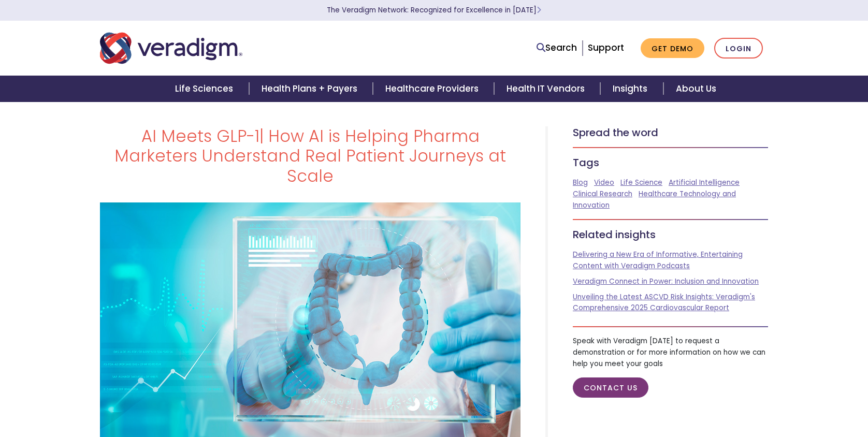 The height and width of the screenshot is (437, 868). Describe the element at coordinates (433, 89) in the screenshot. I see `a: Healthcare Providers` at that location.